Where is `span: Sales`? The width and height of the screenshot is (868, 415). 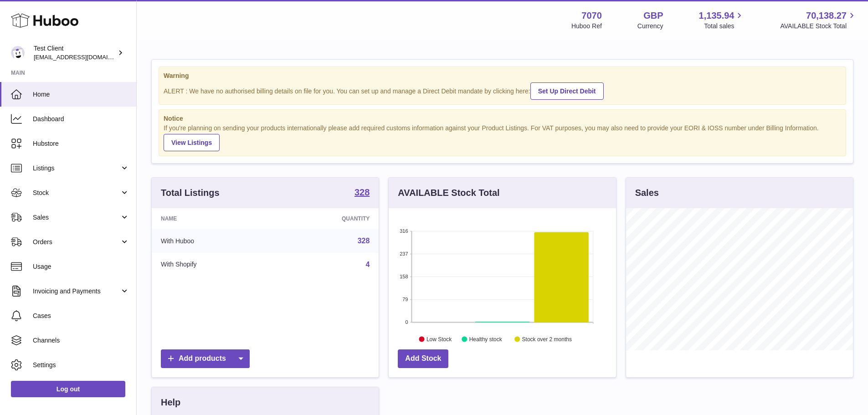
span: Sales is located at coordinates (76, 217).